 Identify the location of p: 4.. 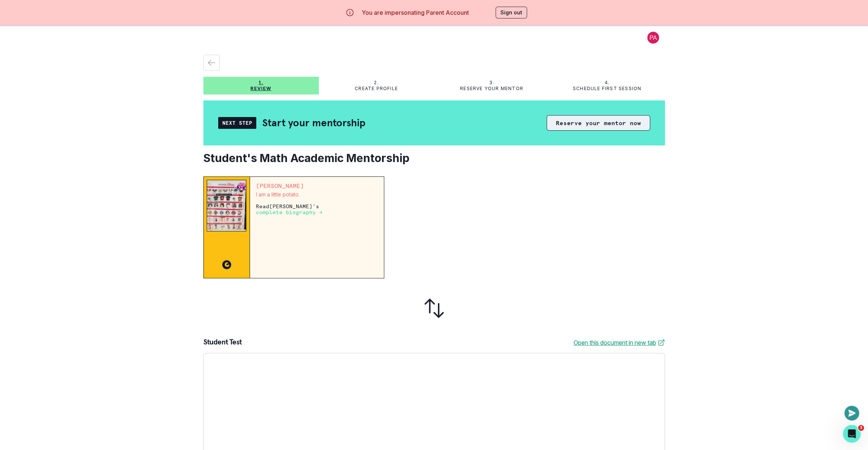
(607, 83).